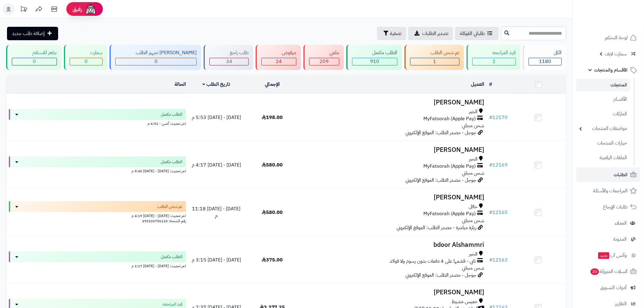  I want to click on a: لوحة التحكم, so click(608, 38).